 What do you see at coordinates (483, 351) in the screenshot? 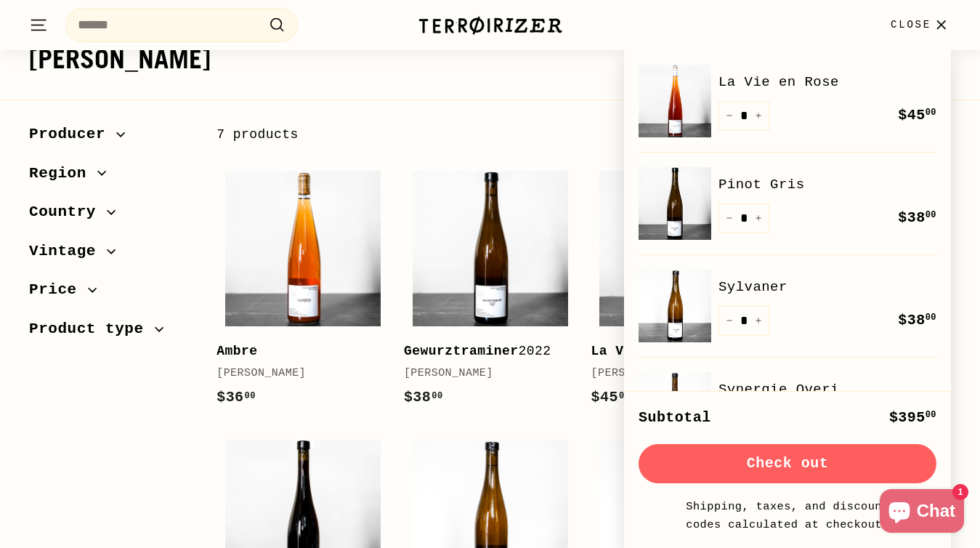
I see `div: 2022` at bounding box center [483, 351].